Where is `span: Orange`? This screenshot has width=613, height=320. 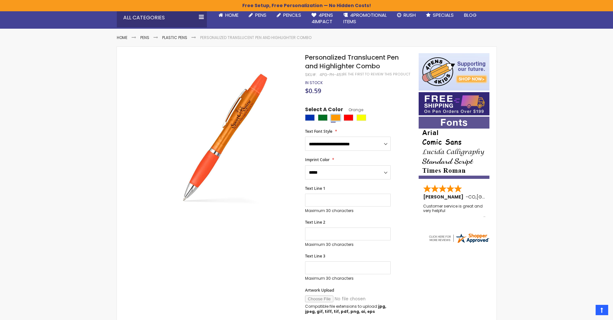 span: Orange is located at coordinates (353, 109).